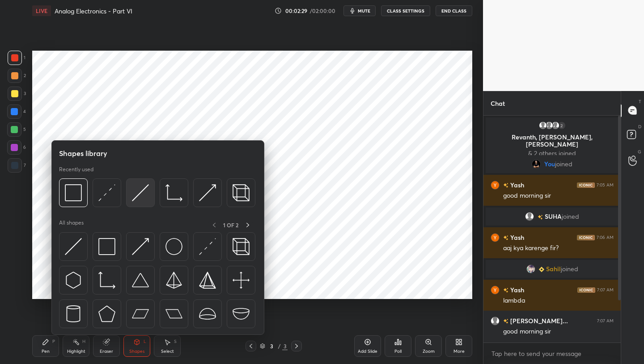 The width and height of the screenshot is (644, 364). What do you see at coordinates (137, 351) in the screenshot?
I see `div: Shapes` at bounding box center [137, 351].